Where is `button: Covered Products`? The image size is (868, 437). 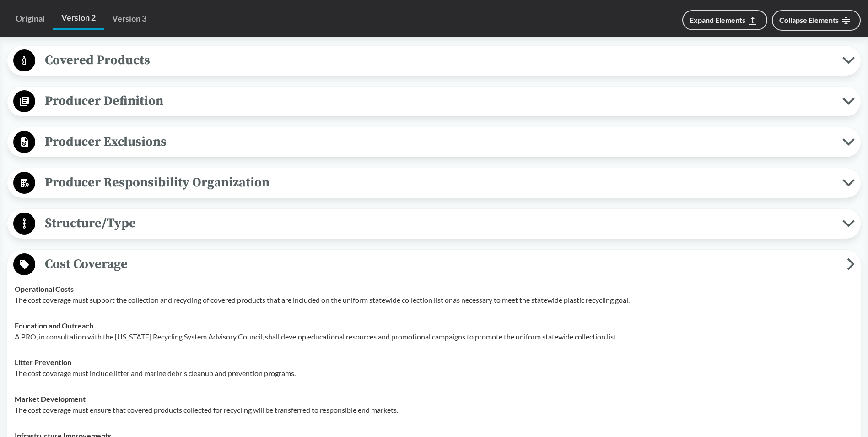 button: Covered Products is located at coordinates (434, 60).